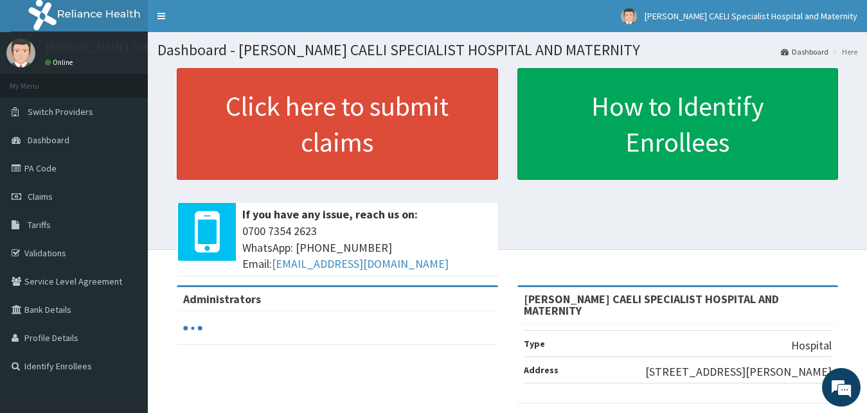  I want to click on span: Claims, so click(40, 197).